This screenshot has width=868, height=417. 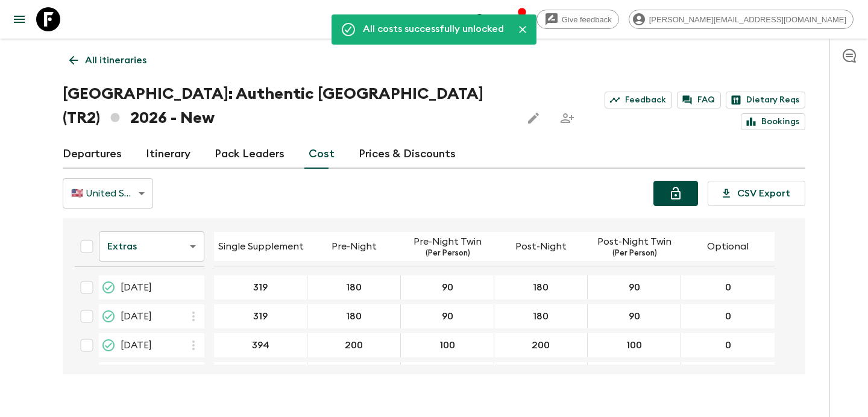 I want to click on div: 24 May 2026; Post-Night Twin, so click(x=634, y=375).